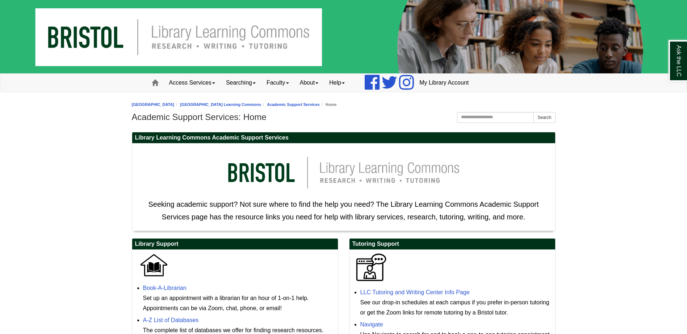  What do you see at coordinates (235, 244) in the screenshot?
I see `h2: Library Support` at bounding box center [235, 244].